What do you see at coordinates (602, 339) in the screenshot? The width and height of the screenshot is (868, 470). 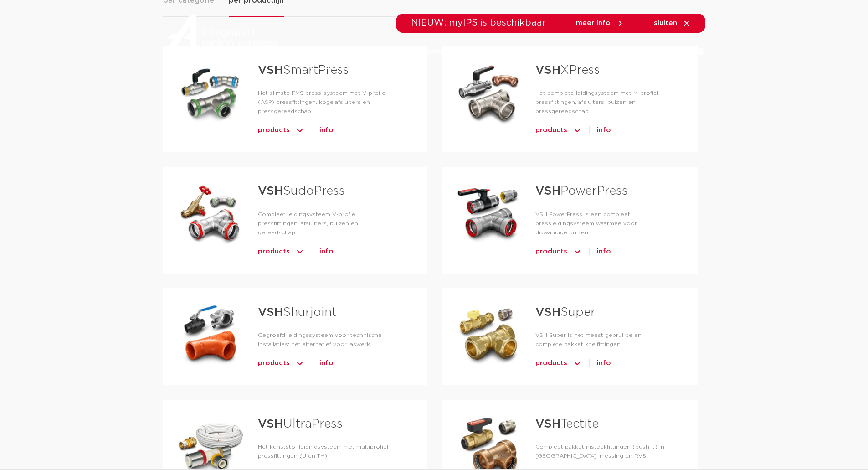 I see `p: VSH Super is het meest gebruikte en complete pakket knelfittingen.` at bounding box center [602, 339].